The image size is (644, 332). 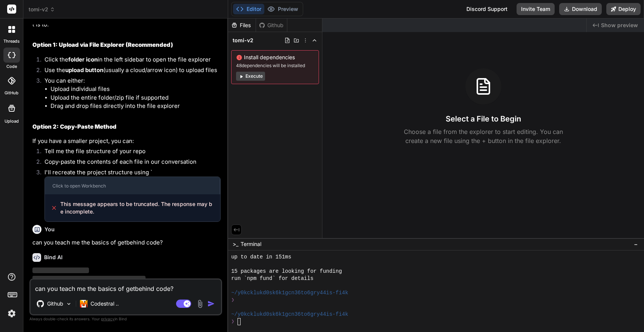 I want to click on img: Codestral 25.01, so click(x=84, y=304).